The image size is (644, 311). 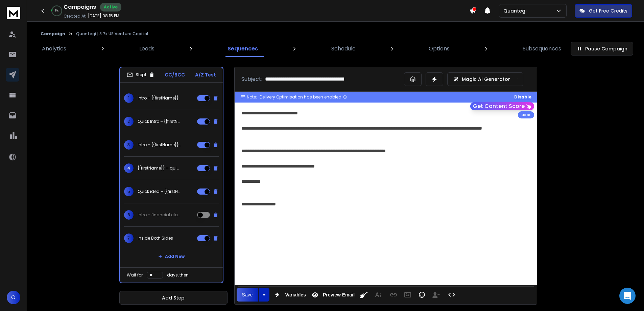 What do you see at coordinates (243, 49) in the screenshot?
I see `a: Sequences` at bounding box center [243, 49].